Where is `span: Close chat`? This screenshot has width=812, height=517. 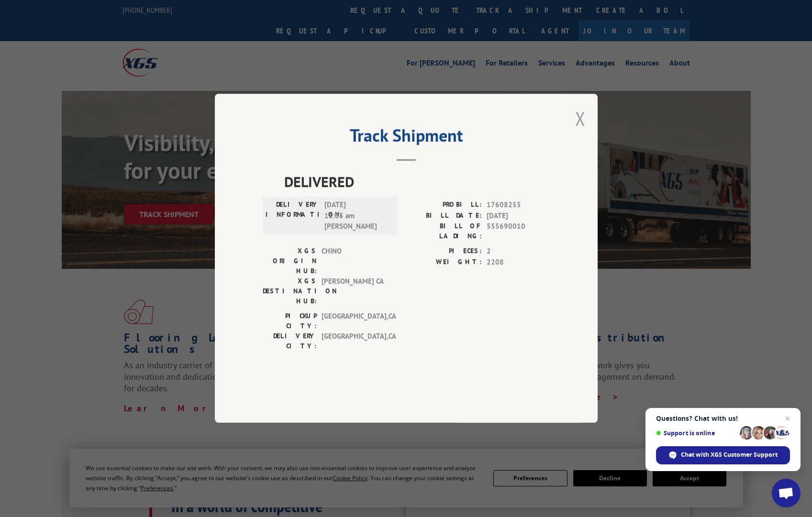 span: Close chat is located at coordinates (788, 419).